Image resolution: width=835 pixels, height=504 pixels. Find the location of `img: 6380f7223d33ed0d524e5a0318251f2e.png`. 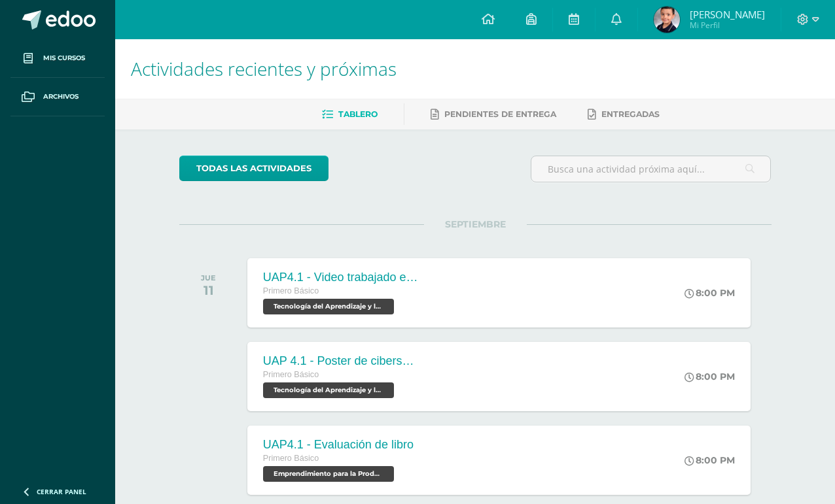

img: 6380f7223d33ed0d524e5a0318251f2e.png is located at coordinates (667, 19).